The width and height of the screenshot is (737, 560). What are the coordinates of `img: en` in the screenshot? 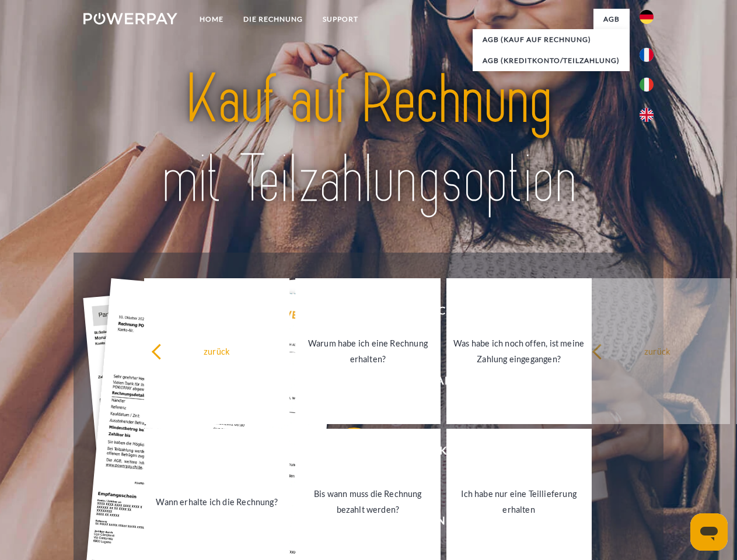 It's located at (647, 115).